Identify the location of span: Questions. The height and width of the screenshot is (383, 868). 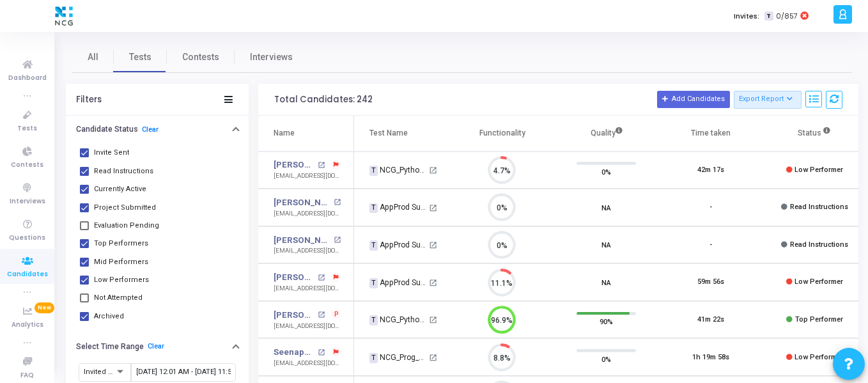
(27, 238).